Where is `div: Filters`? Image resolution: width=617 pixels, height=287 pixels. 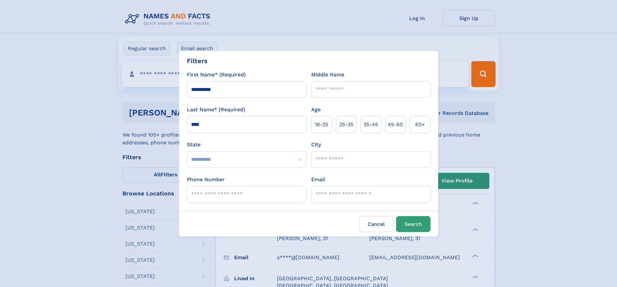 div: Filters is located at coordinates (197, 61).